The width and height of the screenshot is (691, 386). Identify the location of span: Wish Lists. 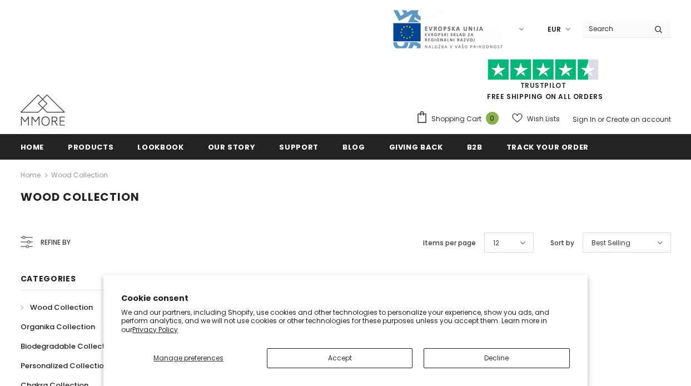
(543, 119).